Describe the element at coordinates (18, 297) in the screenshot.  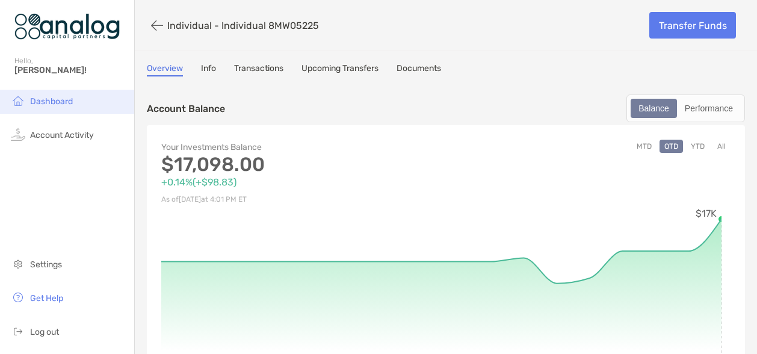
I see `img: get-help icon` at that location.